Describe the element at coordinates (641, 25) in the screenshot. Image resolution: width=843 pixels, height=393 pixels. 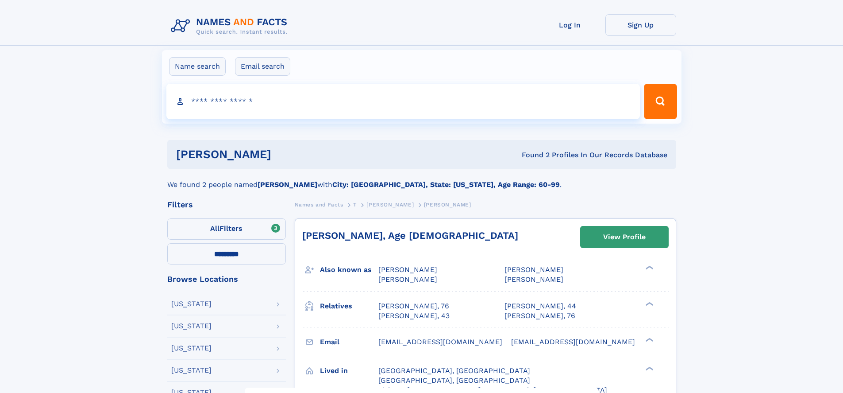
I see `a: Sign Up` at that location.